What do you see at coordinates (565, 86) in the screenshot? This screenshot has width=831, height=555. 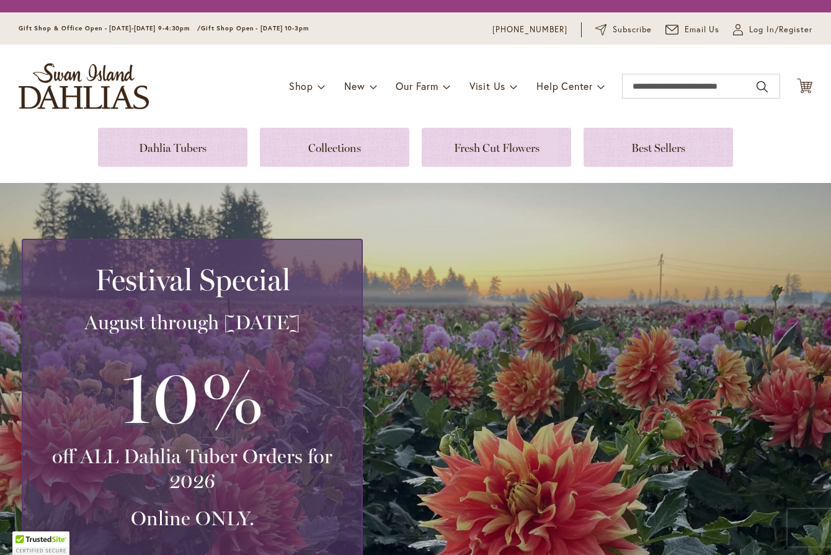 I see `span: Help Center` at bounding box center [565, 86].